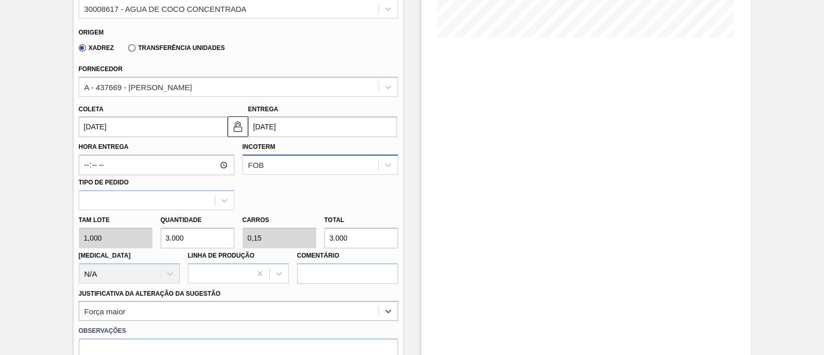 The width and height of the screenshot is (824, 355). Describe the element at coordinates (238, 127) in the screenshot. I see `img: unlocked` at that location.